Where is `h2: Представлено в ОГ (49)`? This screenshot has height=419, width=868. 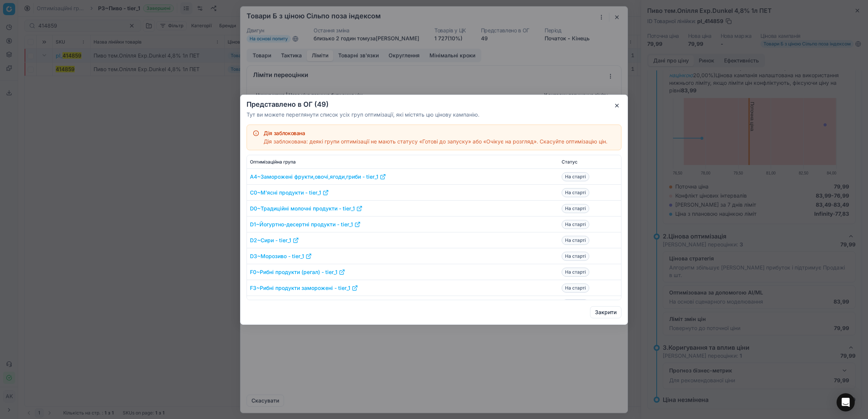
h2: Представлено в ОГ (49) is located at coordinates (434, 105).